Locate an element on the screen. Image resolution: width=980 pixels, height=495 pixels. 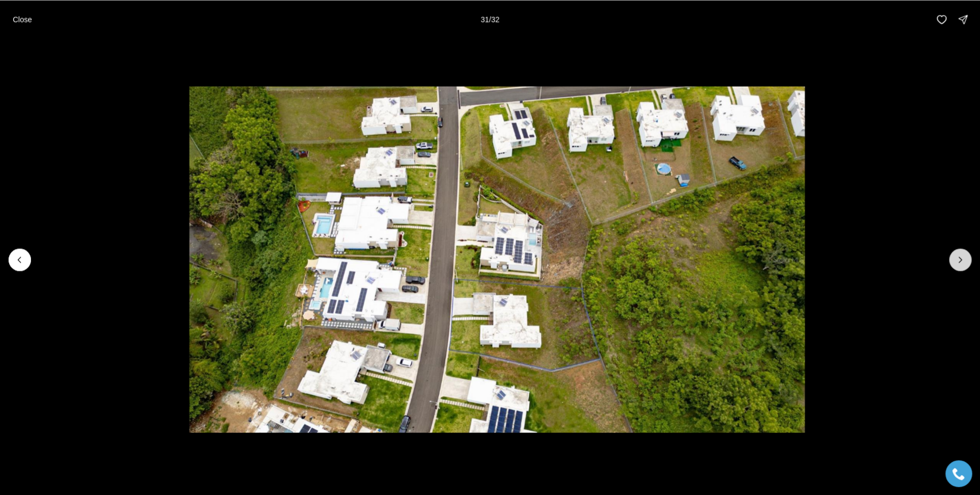
button: Next slide is located at coordinates (960, 259).